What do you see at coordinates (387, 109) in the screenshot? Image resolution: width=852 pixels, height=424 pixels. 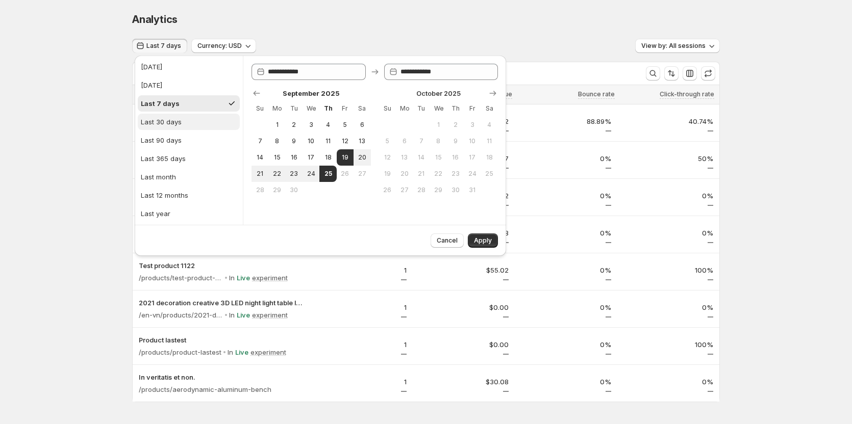 I see `span: Su` at bounding box center [387, 109].